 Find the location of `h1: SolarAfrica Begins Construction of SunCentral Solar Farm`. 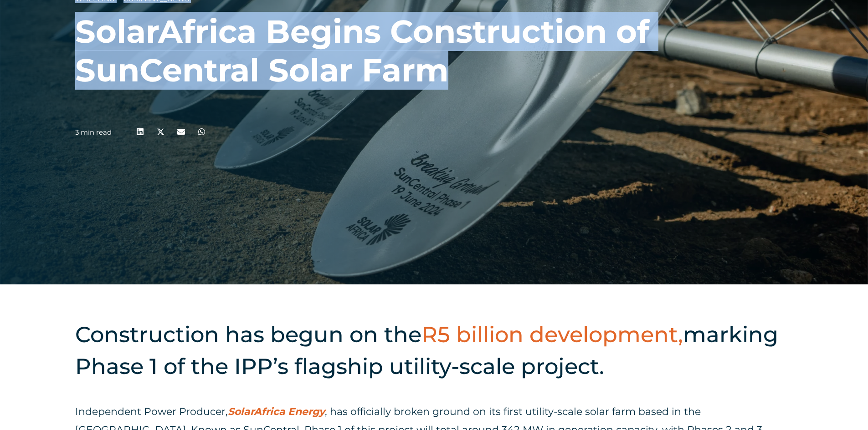

h1: SolarAfrica Begins Construction of SunCentral Solar Farm is located at coordinates (434, 51).